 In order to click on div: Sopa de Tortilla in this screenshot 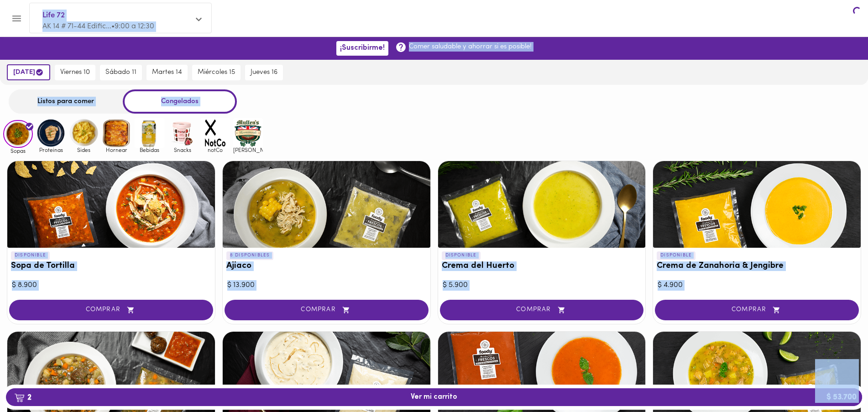, I will do `click(111, 205)`.